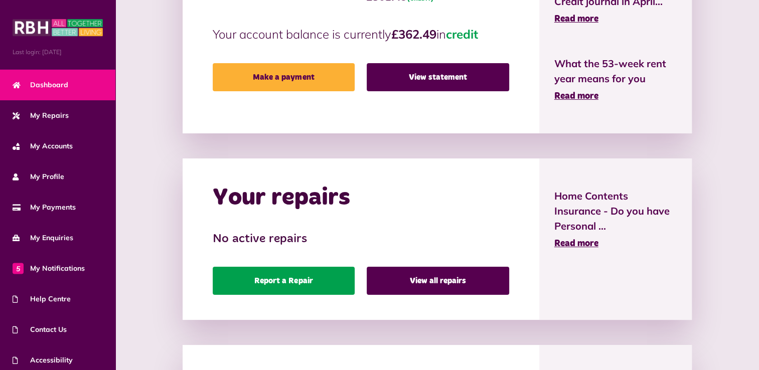 The image size is (759, 370). I want to click on img: MyRBH, so click(58, 28).